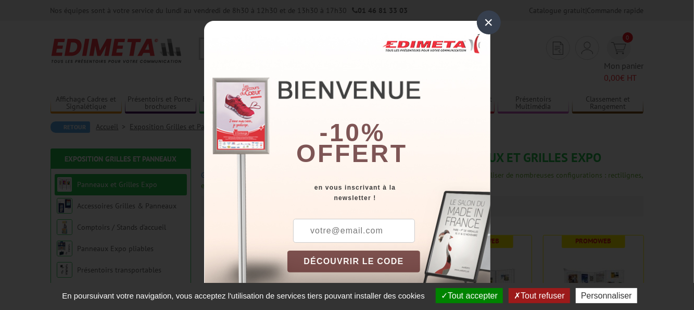 Image resolution: width=694 pixels, height=310 pixels. What do you see at coordinates (352, 153) in the screenshot?
I see `font: offert` at bounding box center [352, 153].